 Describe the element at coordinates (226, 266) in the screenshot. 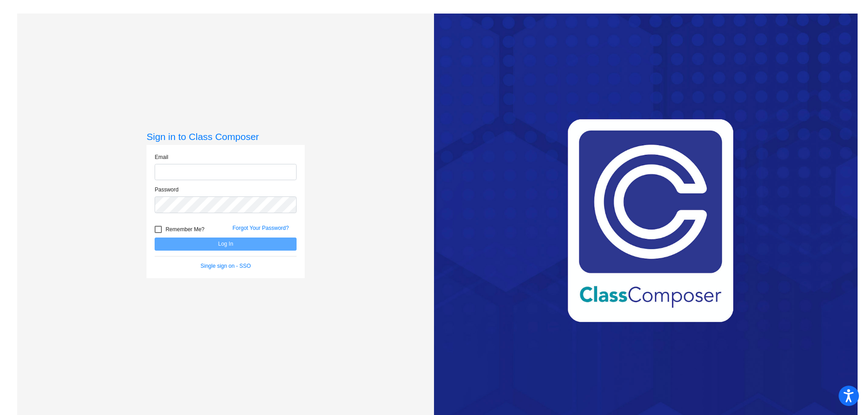

I see `a: Single sign on - SSO` at that location.